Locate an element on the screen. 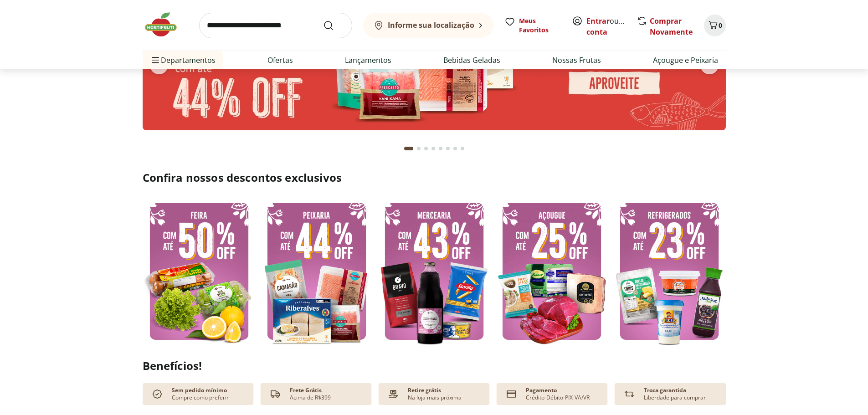 This screenshot has width=868, height=415. a: Açougue e Peixaria is located at coordinates (685, 60).